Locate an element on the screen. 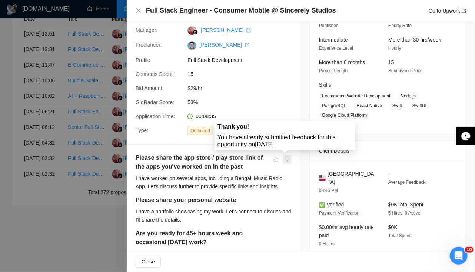  span: clock-circle is located at coordinates (190, 116).